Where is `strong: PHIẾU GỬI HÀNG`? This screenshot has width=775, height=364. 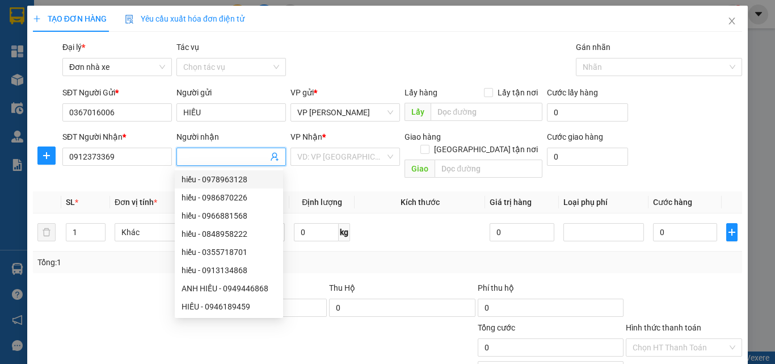
strong: PHIẾU GỬI HÀNG is located at coordinates (154, 39).